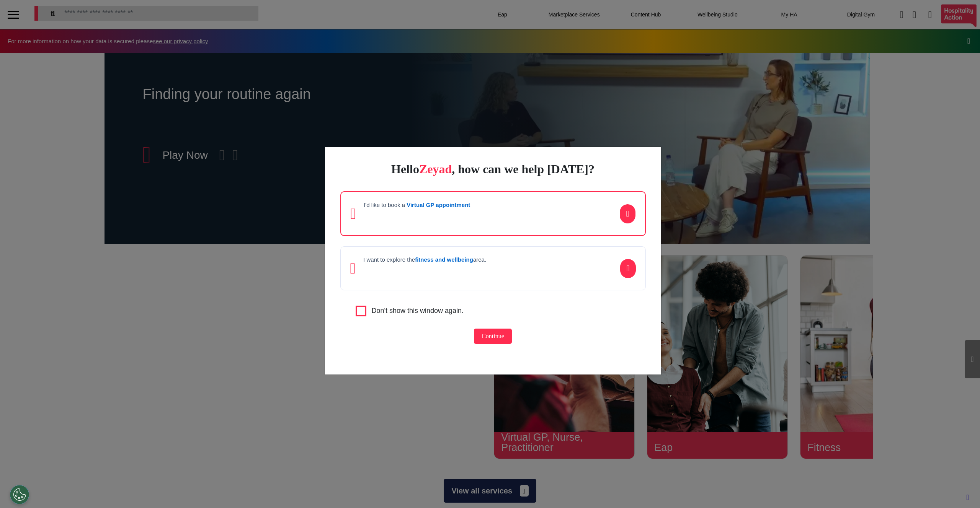 The image size is (980, 508). Describe the element at coordinates (438, 204) in the screenshot. I see `strong: Virtual GP appointment` at that location.